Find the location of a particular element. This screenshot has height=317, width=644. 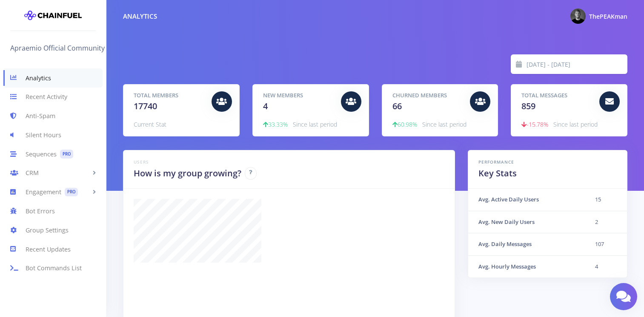

h6: Users is located at coordinates (289, 162).